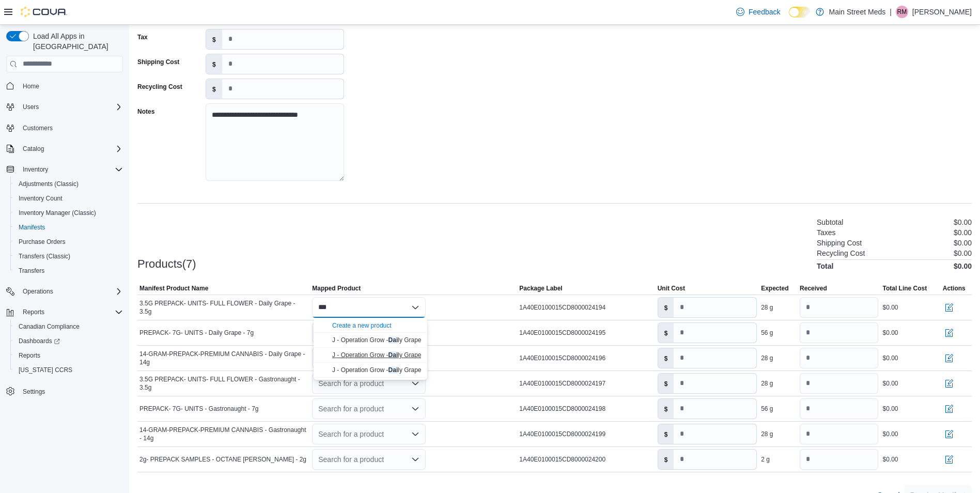 The width and height of the screenshot is (980, 493). What do you see at coordinates (764, 12) in the screenshot?
I see `span: Feedback` at bounding box center [764, 12].